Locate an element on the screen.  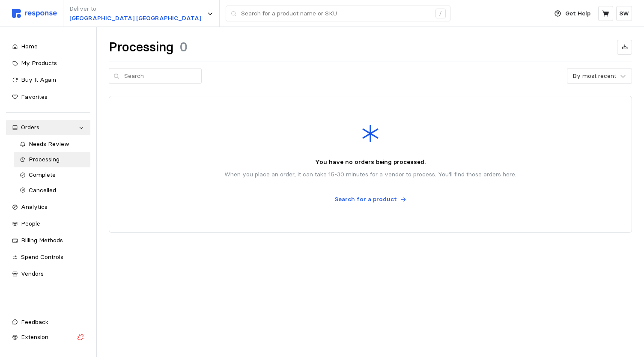
span: Favorites is located at coordinates (34, 97).